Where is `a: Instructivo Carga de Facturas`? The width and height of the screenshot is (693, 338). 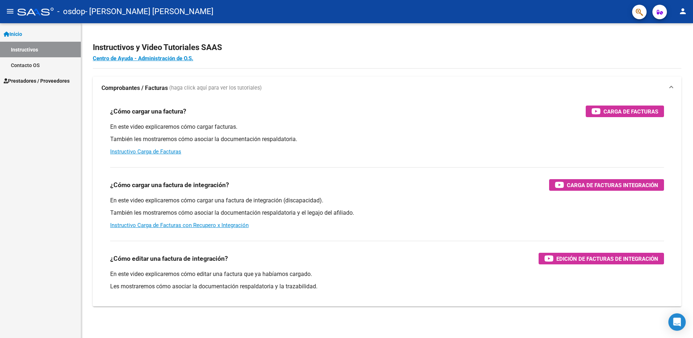 a: Instructivo Carga de Facturas is located at coordinates (146, 152).